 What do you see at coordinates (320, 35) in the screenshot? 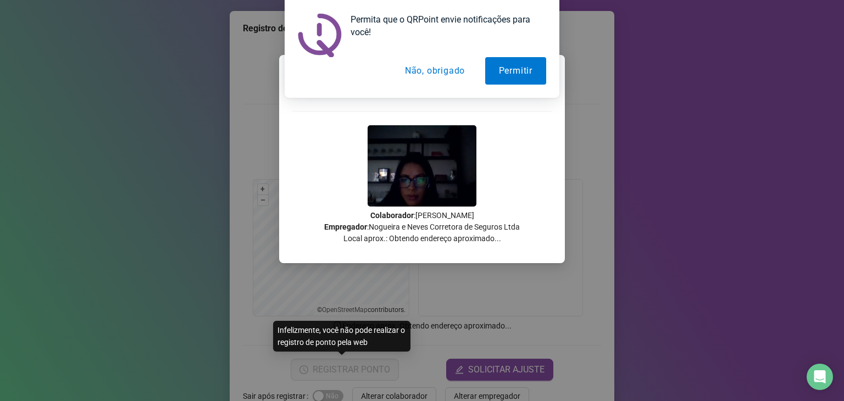
I see `img: notification icon` at bounding box center [320, 35].